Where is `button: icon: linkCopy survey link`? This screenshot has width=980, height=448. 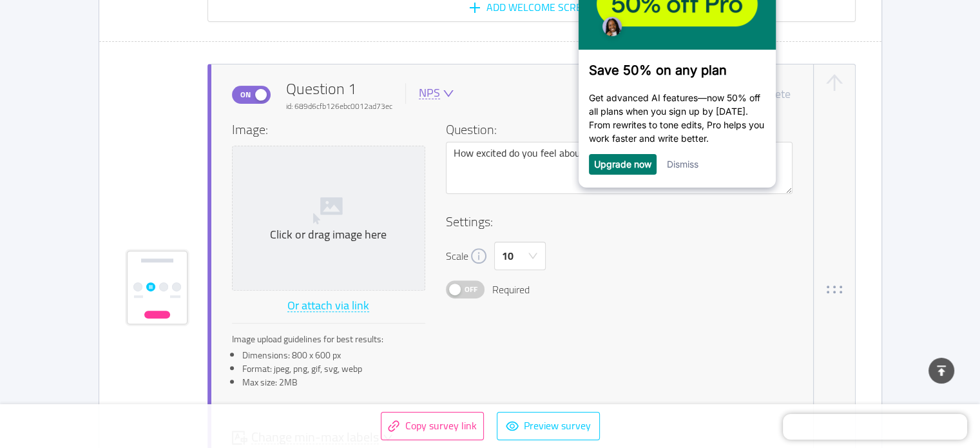
button: icon: linkCopy survey link is located at coordinates (432, 426).